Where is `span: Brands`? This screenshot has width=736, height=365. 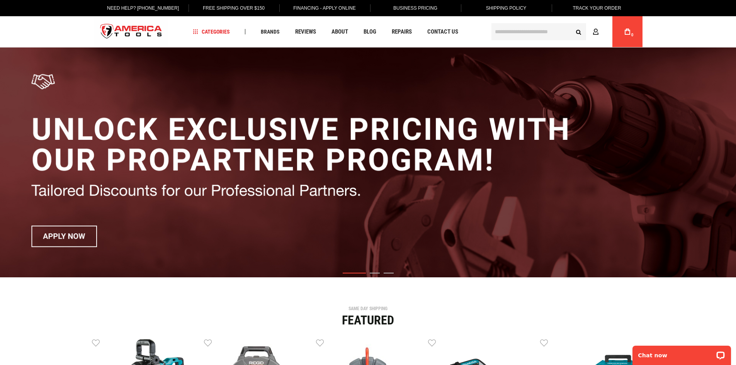
span: Brands is located at coordinates (270, 32).